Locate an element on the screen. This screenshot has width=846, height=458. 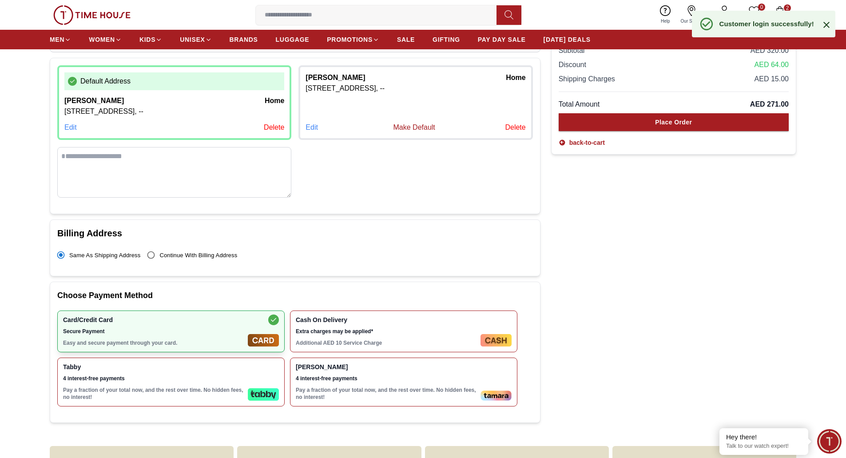
a: LUGGAGE is located at coordinates (293, 40).